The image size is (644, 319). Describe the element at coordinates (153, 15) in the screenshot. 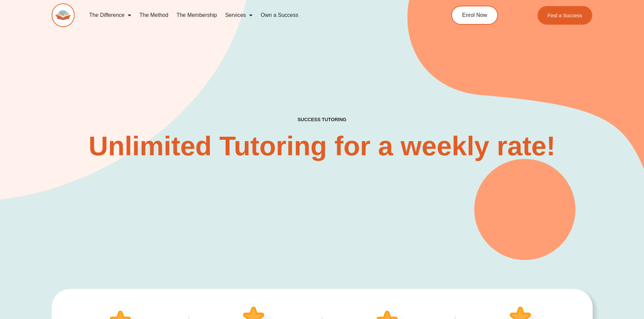

I see `a: The Method` at that location.